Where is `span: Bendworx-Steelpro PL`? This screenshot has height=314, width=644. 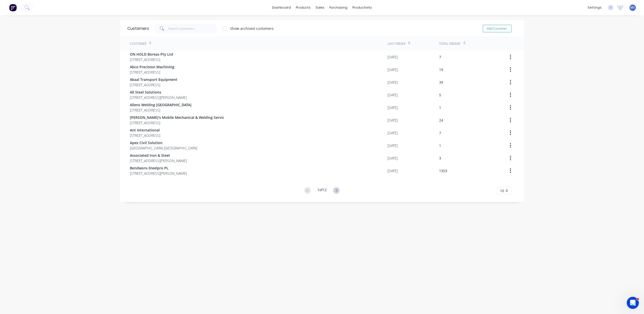
span: Bendworx-Steelpro PL is located at coordinates (158, 168).